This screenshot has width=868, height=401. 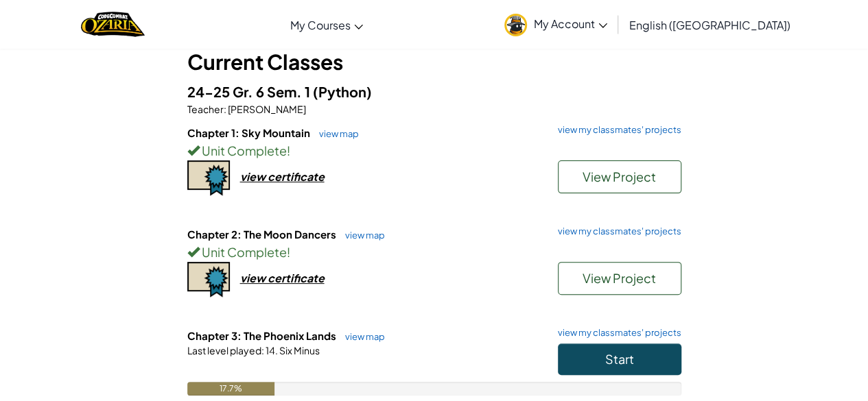 I want to click on img: Home, so click(x=113, y=24).